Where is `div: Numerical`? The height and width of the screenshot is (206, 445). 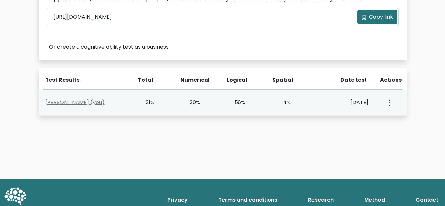 div: Numerical is located at coordinates (190, 80).